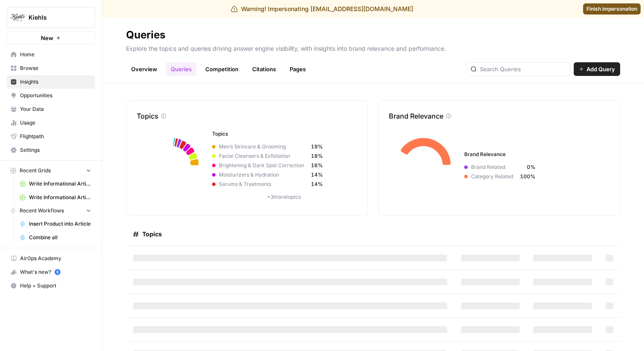 The height and width of the screenshot is (351, 644). I want to click on span: Browse, so click(55, 68).